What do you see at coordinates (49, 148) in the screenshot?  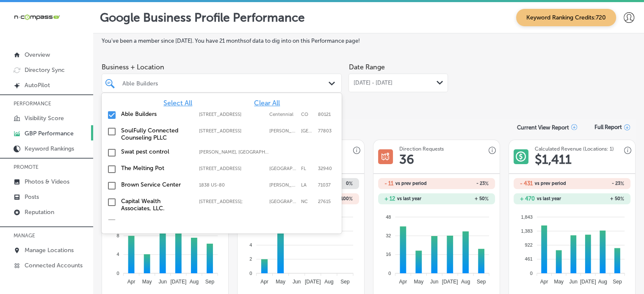 I see `p: Keyword Rankings` at bounding box center [49, 148].